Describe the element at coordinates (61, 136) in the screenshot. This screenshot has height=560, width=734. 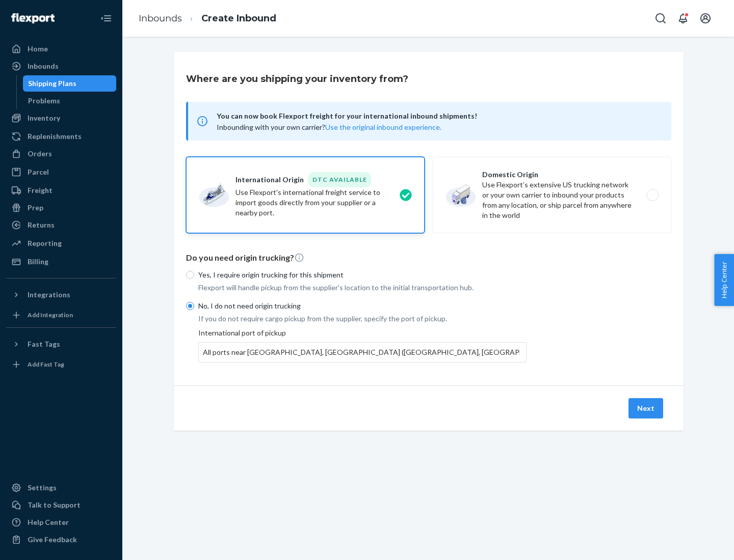
I see `a: Replenishments` at that location.